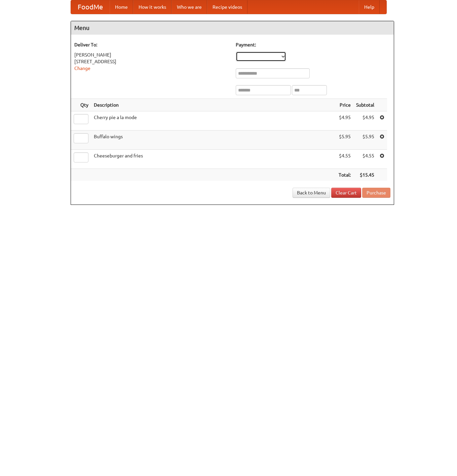 The width and height of the screenshot is (457, 476). What do you see at coordinates (377, 193) in the screenshot?
I see `button: Purchase` at bounding box center [377, 193].